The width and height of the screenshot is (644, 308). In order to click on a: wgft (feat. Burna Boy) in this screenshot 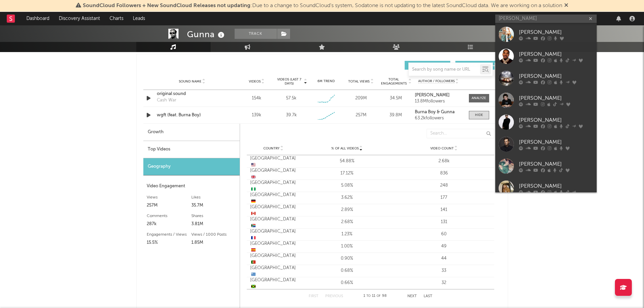, I will do `click(192, 116)`.